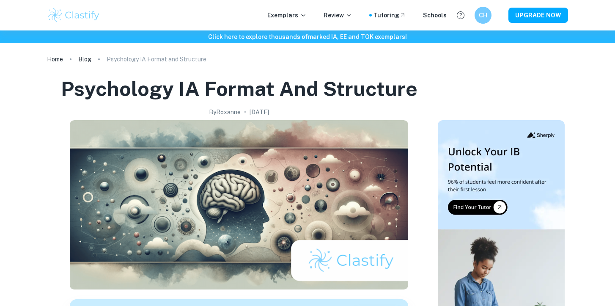  I want to click on div: Schools, so click(435, 15).